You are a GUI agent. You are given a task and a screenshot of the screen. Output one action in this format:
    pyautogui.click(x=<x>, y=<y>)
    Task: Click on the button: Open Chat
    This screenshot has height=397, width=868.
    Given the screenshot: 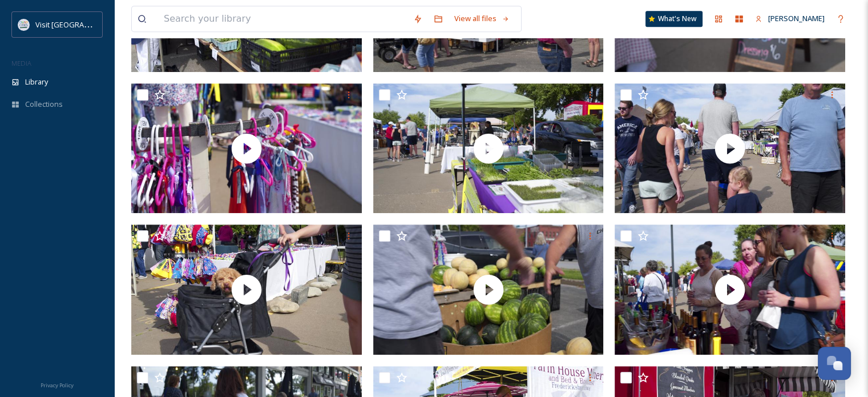 What is the action you would take?
    pyautogui.click(x=835, y=363)
    